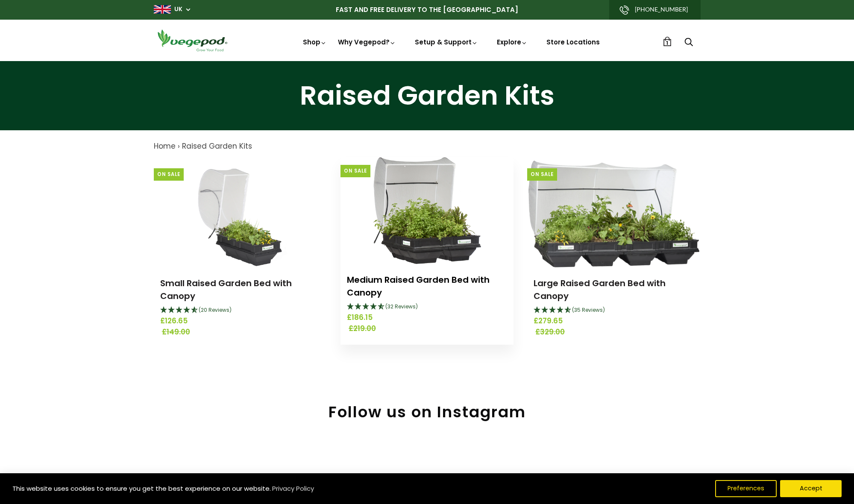 This screenshot has height=504, width=854. What do you see at coordinates (427, 146) in the screenshot?
I see `nav: breadcrumbs` at bounding box center [427, 146].